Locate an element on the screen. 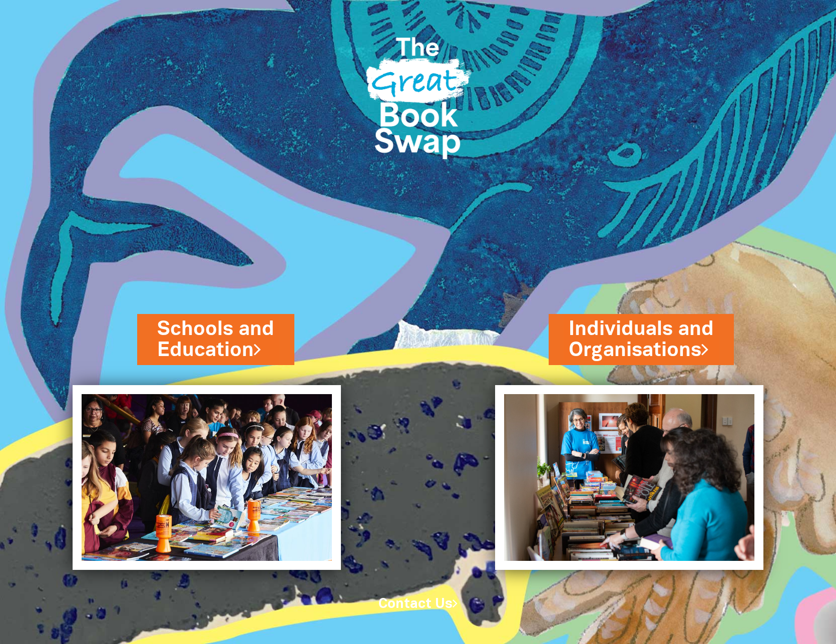 The height and width of the screenshot is (644, 836). a: Schools andEducation is located at coordinates (216, 340).